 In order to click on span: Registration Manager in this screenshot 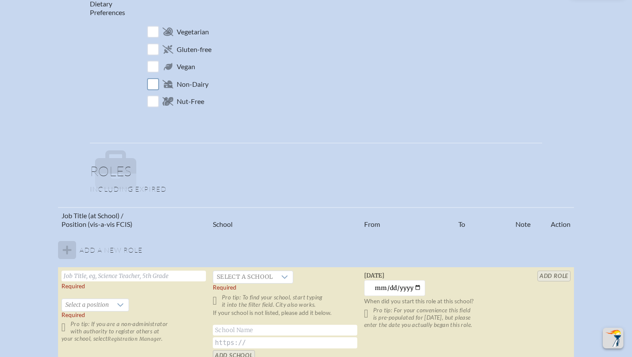, I will do `click(134, 339)`.